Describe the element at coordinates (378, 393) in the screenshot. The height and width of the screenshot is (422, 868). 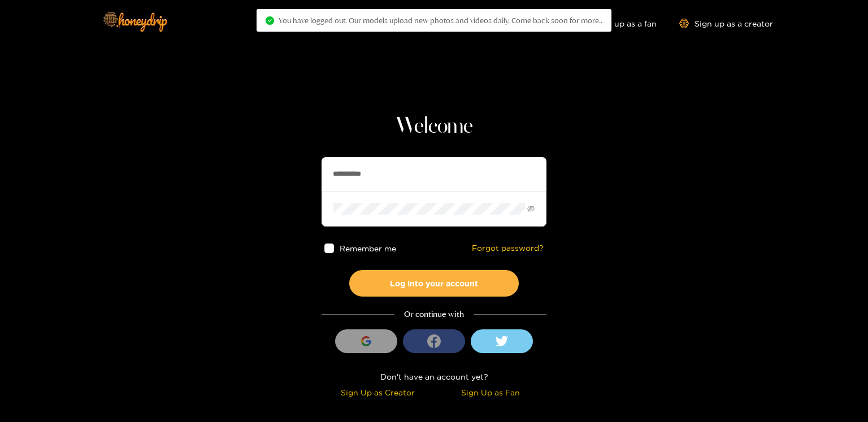
I see `div: Sign Up as Creator` at that location.